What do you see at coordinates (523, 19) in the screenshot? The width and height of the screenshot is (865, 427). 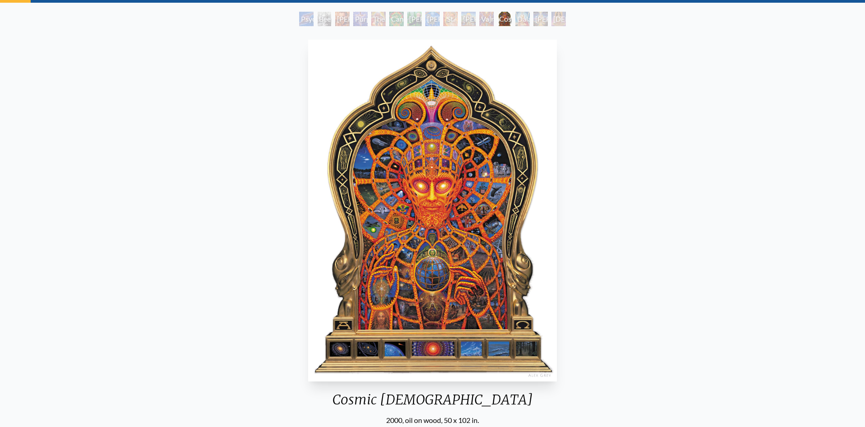 I see `div: Dalai Lama` at bounding box center [523, 19].